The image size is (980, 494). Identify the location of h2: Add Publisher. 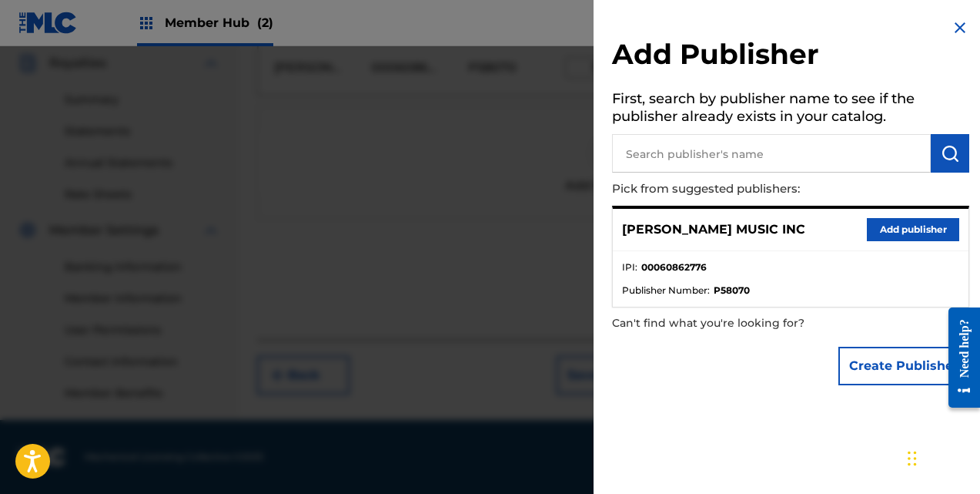
(790, 57).